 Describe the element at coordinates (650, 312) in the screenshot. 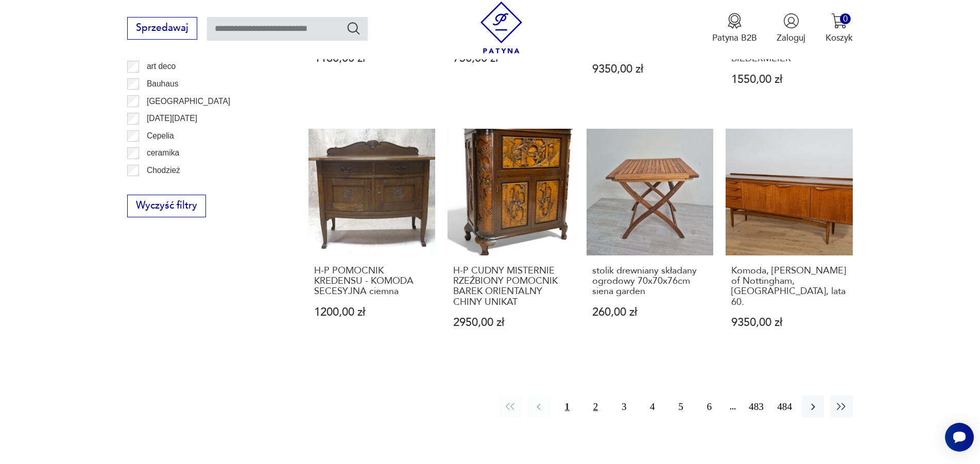

I see `p: 260,00 zł` at that location.